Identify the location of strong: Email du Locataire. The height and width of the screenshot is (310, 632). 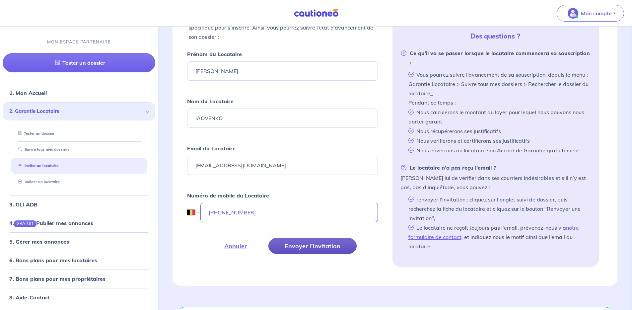
(211, 148).